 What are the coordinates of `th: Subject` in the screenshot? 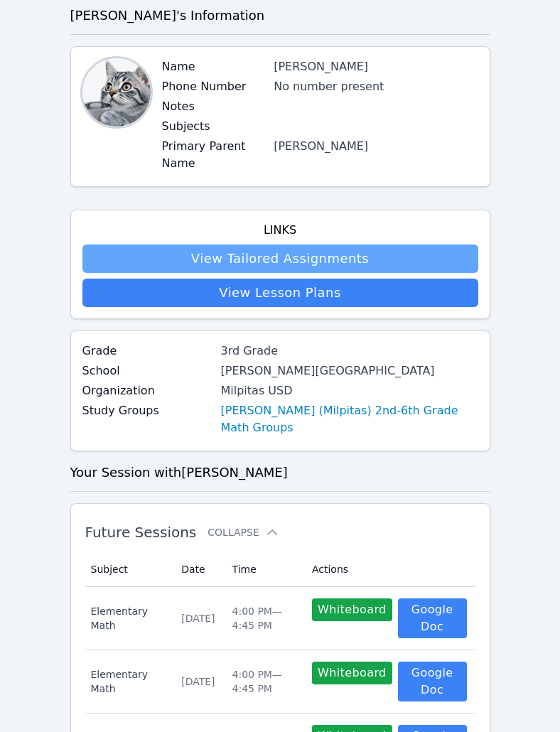 It's located at (130, 569).